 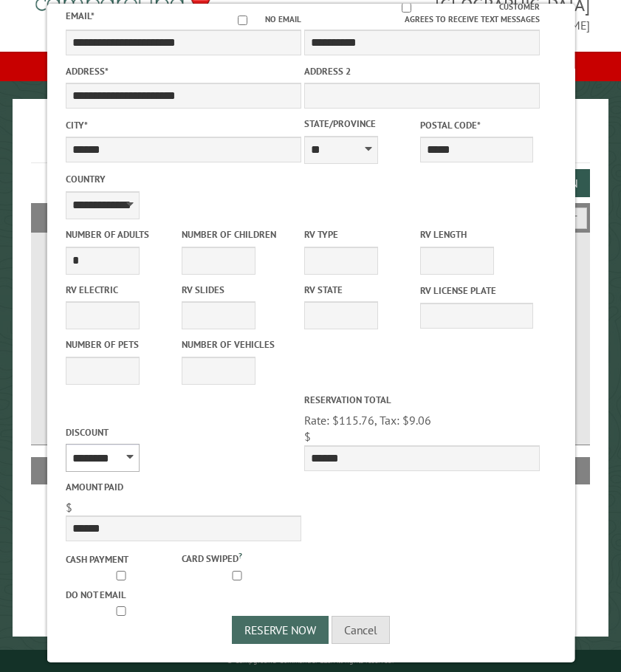 I want to click on label: Number of Vehicles, so click(x=238, y=344).